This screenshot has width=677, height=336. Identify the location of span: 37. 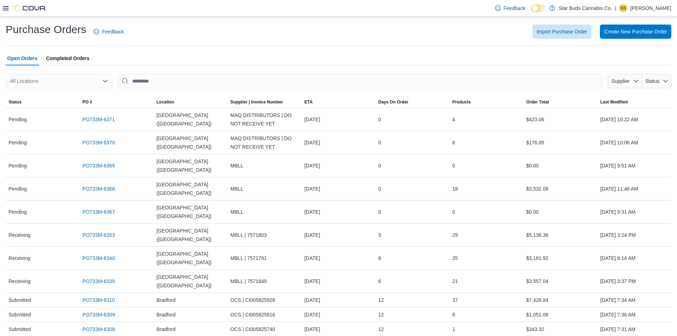
(455, 300).